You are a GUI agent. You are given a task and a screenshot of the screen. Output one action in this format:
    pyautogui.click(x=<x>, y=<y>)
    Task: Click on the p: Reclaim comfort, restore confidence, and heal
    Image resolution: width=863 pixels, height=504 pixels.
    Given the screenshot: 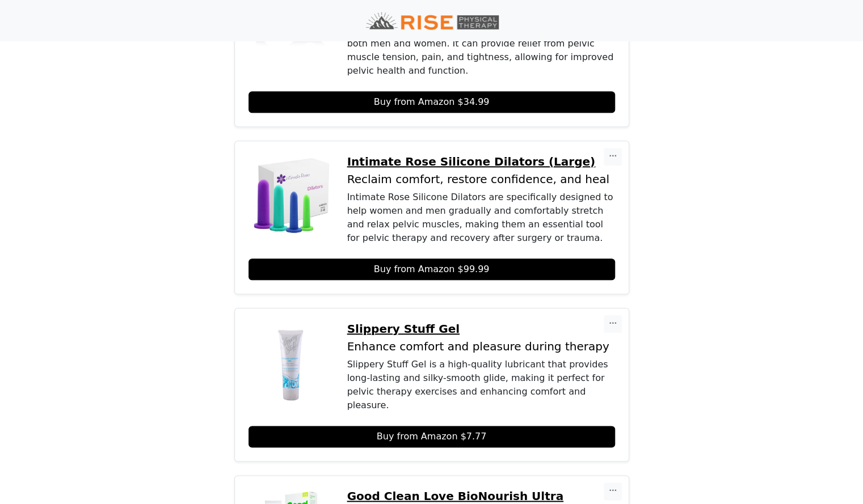 What is the action you would take?
    pyautogui.click(x=481, y=179)
    